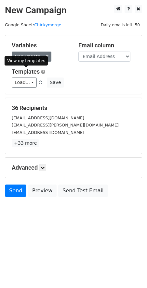  What do you see at coordinates (31, 56) in the screenshot?
I see `a: Copy/paste...` at bounding box center [31, 56].